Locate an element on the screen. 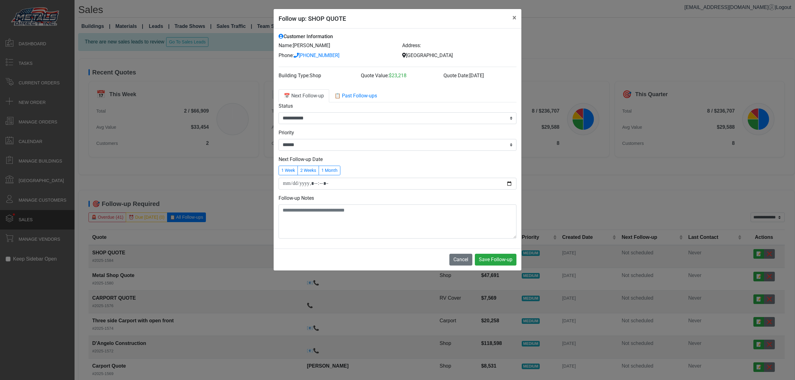  a: 📅 Next Follow-up is located at coordinates (304, 96).